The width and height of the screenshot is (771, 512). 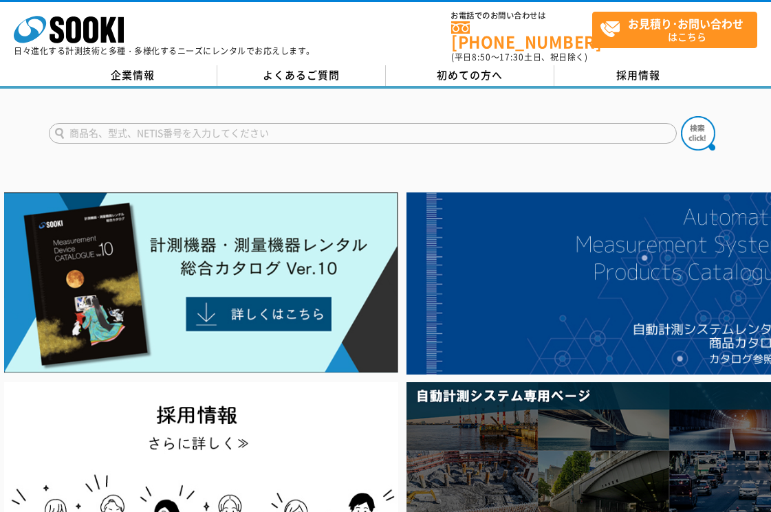 I want to click on a: よくあるご質問, so click(x=301, y=76).